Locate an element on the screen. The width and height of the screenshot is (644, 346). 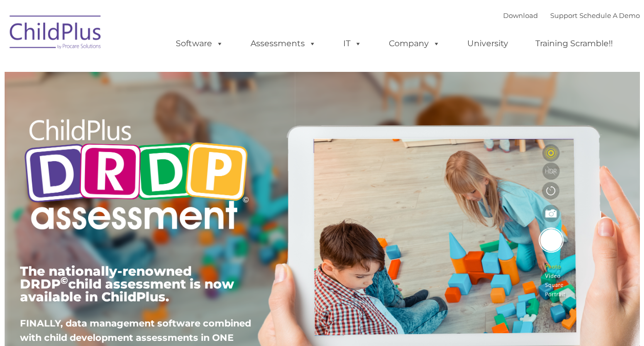
a: Schedule A Demo is located at coordinates (609, 16).